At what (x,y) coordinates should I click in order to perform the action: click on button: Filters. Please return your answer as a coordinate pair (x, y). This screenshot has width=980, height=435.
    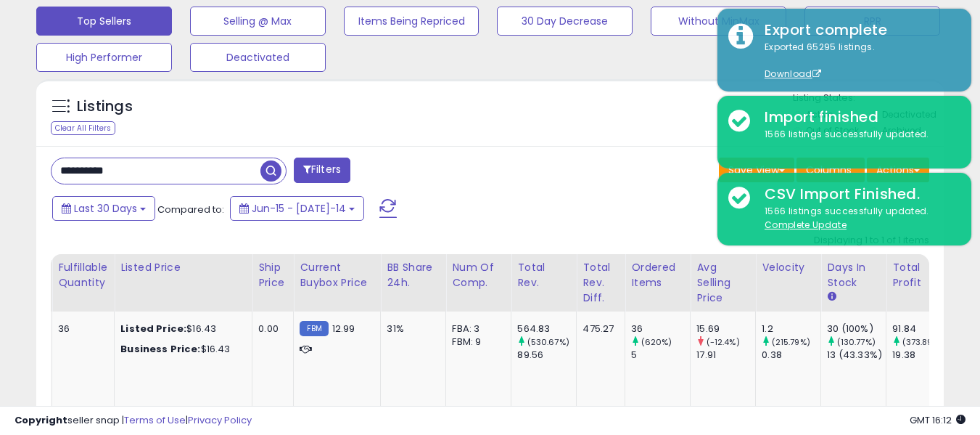
    Looking at the image, I should click on (322, 170).